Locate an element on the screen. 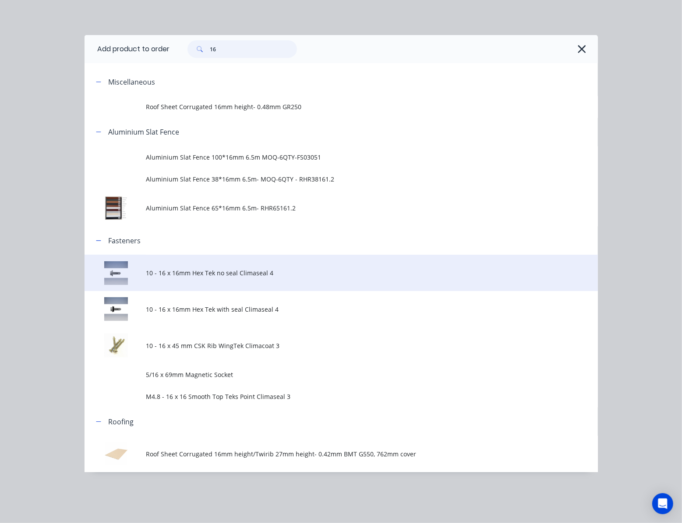 The image size is (682, 523). span: 10 - 16 x 16mm Hex Tek no seal Climaseal 4 is located at coordinates (326, 273).